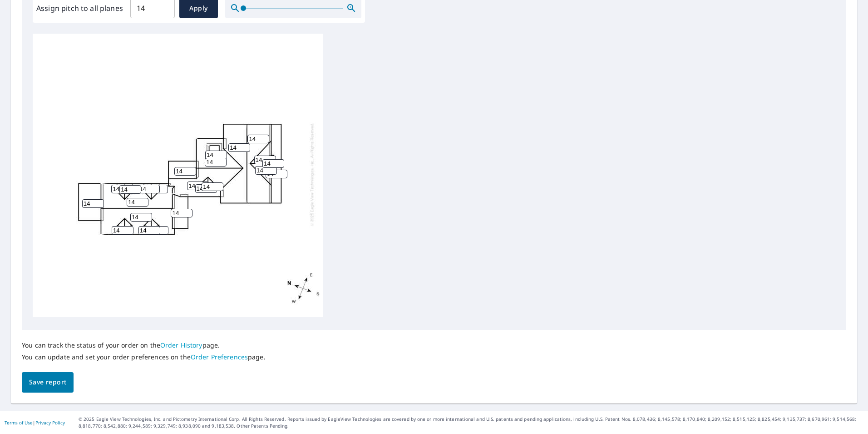 The height and width of the screenshot is (434, 868). What do you see at coordinates (143, 356) in the screenshot?
I see `p: You can update and set your order preferences on the page.` at bounding box center [143, 356].